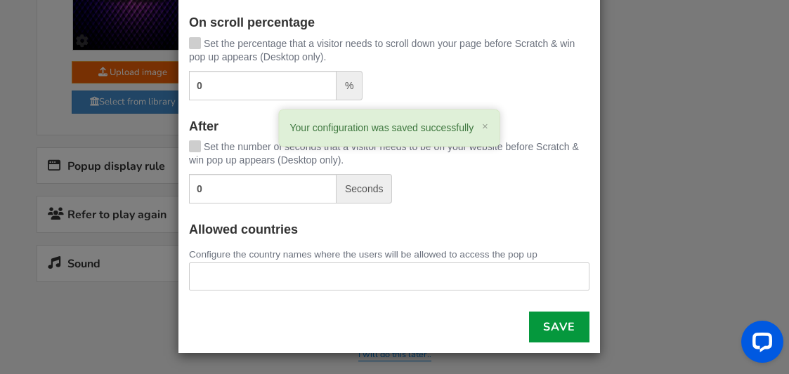 Image resolution: width=789 pixels, height=374 pixels. I want to click on span: Seconds, so click(364, 189).